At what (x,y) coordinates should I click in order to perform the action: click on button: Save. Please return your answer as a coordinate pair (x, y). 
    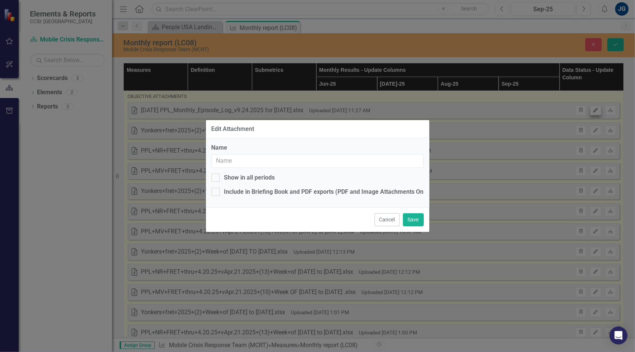
    Looking at the image, I should click on (413, 219).